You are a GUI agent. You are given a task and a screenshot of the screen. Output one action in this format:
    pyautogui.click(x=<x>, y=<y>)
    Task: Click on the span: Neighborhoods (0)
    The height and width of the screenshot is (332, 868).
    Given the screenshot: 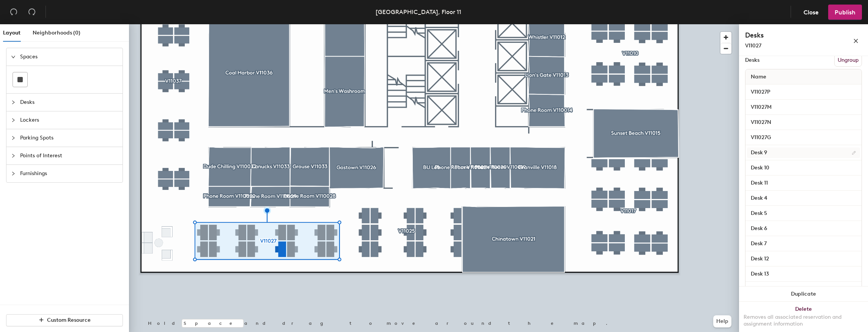 What is the action you would take?
    pyautogui.click(x=56, y=33)
    